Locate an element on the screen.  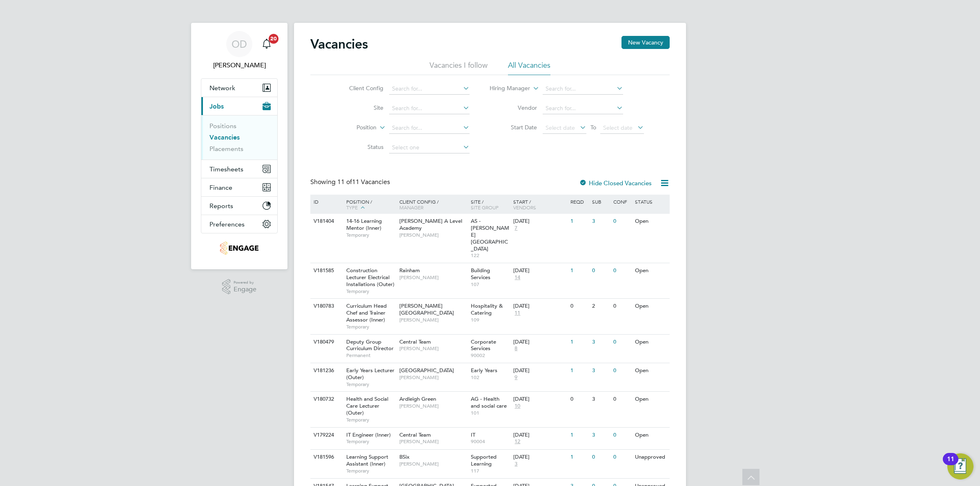
span: Preferences is located at coordinates (227, 224).